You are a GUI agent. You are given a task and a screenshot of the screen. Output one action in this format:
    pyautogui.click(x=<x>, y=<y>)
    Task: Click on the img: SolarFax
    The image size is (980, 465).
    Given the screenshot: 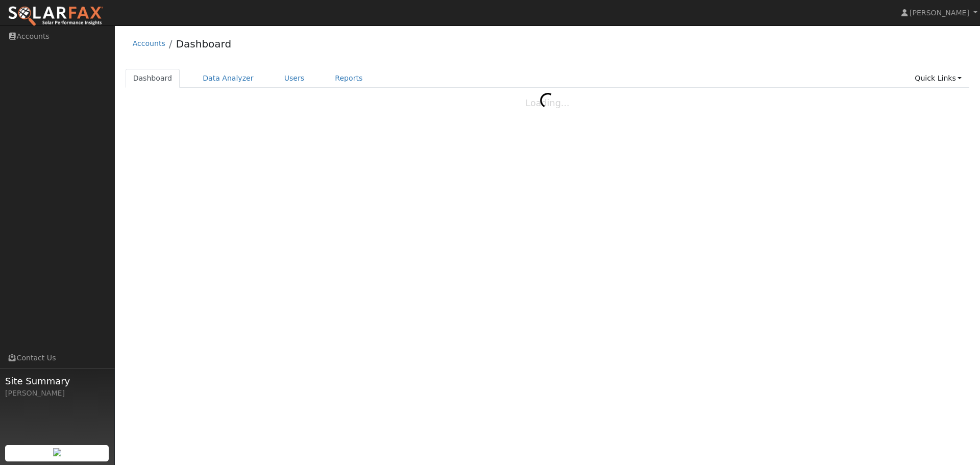 What is the action you would take?
    pyautogui.click(x=56, y=16)
    